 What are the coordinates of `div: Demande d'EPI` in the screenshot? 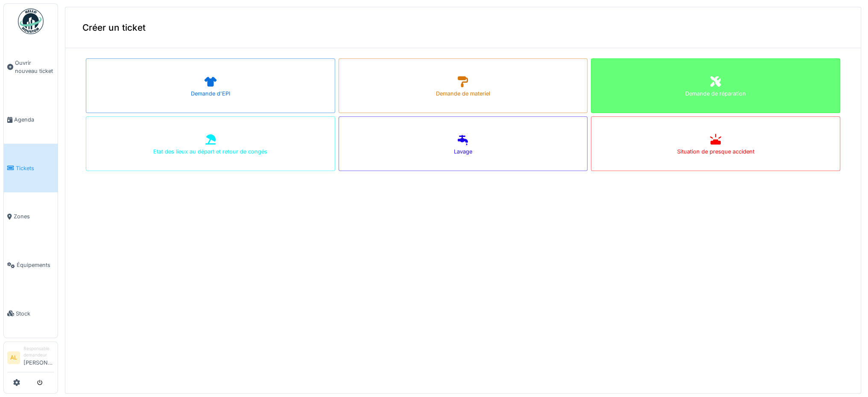 It's located at (210, 93).